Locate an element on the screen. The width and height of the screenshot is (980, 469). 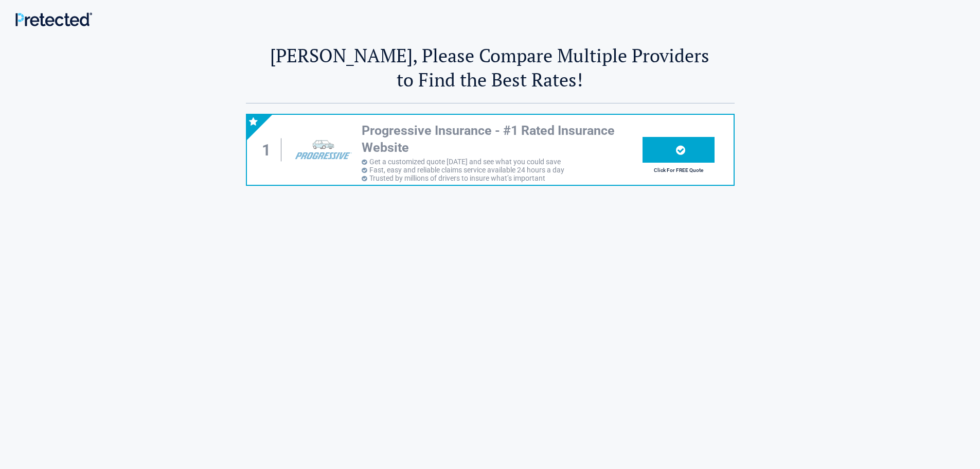
img: progressive's logo is located at coordinates (323, 150).